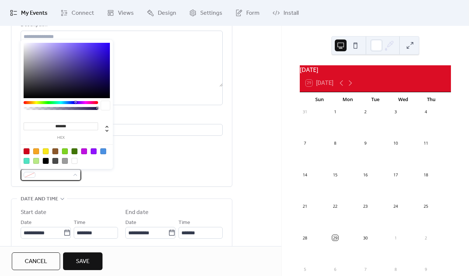 The height and width of the screenshot is (276, 469). I want to click on div: Tue, so click(376, 100).